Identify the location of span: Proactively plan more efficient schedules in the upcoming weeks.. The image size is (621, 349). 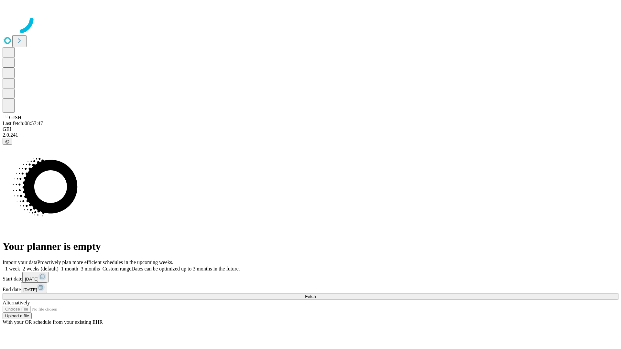
(105, 262).